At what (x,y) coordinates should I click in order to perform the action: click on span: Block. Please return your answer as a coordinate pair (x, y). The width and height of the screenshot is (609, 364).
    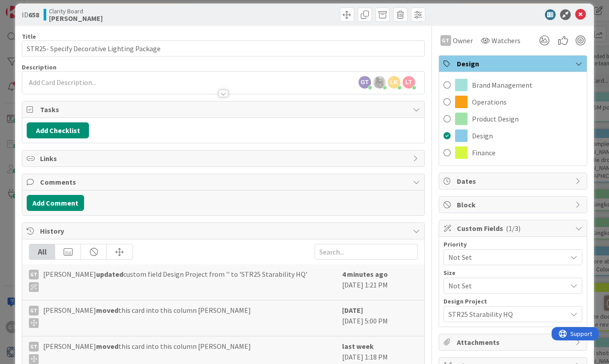
    Looking at the image, I should click on (514, 205).